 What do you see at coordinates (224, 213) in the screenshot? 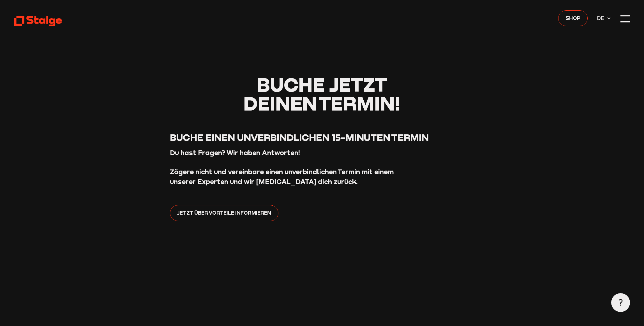
I see `a: Jetzt über Vorteile informieren` at bounding box center [224, 213].